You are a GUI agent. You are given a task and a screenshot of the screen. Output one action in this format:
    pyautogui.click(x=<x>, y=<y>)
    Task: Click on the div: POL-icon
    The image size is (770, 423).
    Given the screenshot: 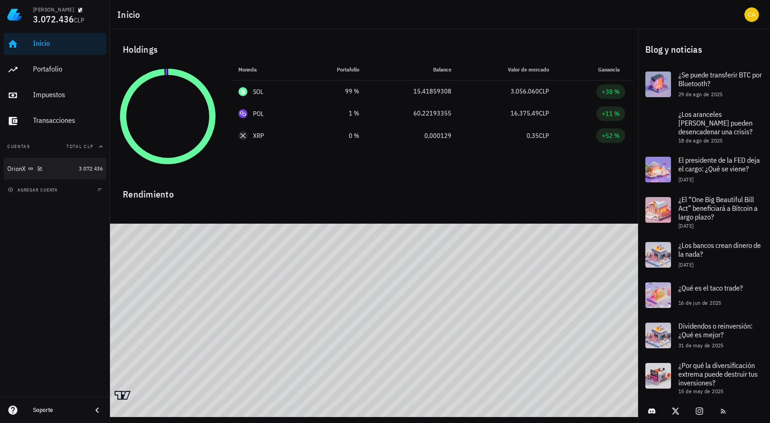 What is the action you would take?
    pyautogui.click(x=243, y=114)
    